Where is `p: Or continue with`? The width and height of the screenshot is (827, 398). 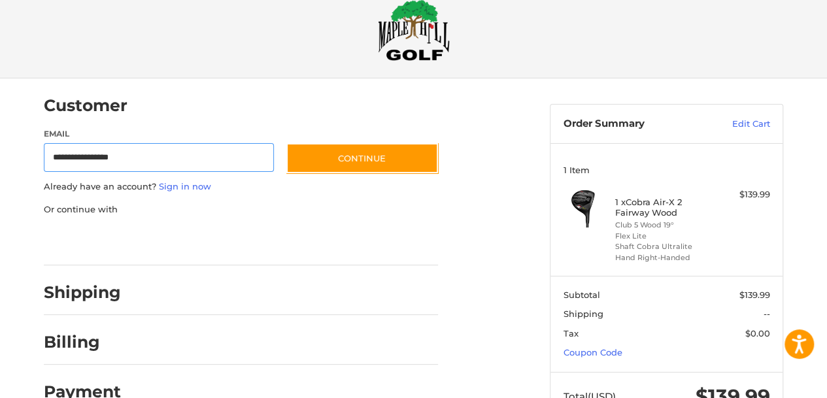
p: Or continue with is located at coordinates (241, 210).